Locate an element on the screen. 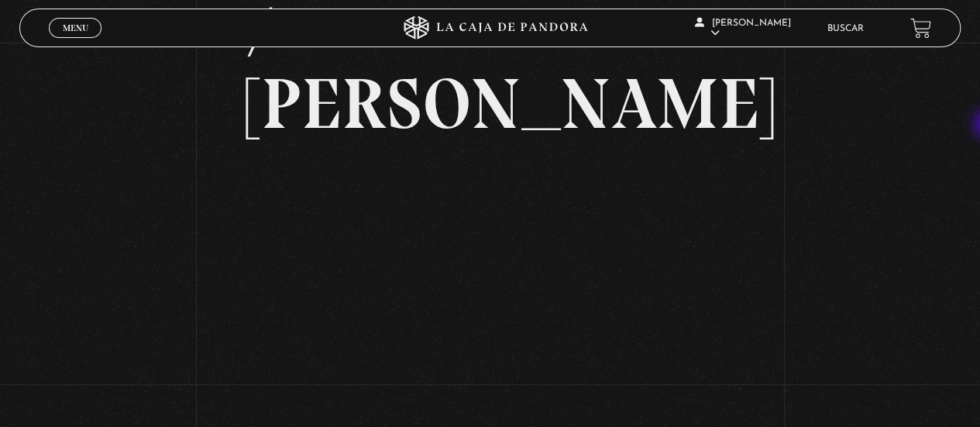  span: Cerrar is located at coordinates (75, 42).